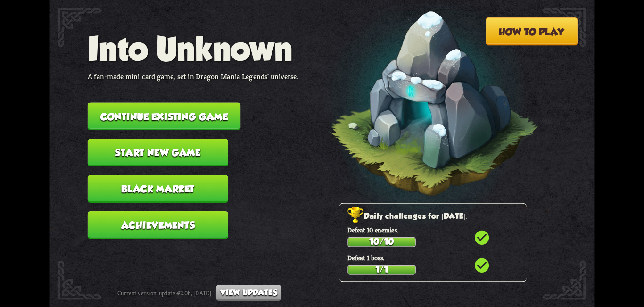  Describe the element at coordinates (381, 242) in the screenshot. I see `div: 10/10` at that location.